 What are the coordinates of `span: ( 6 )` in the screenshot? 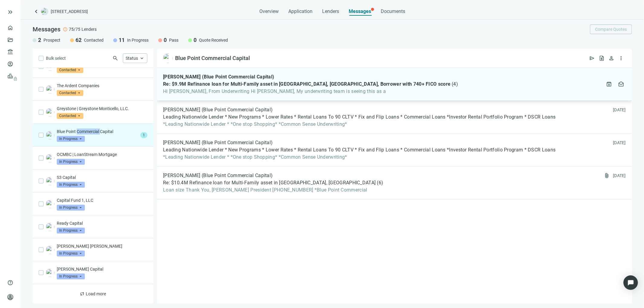 It's located at (380, 183).